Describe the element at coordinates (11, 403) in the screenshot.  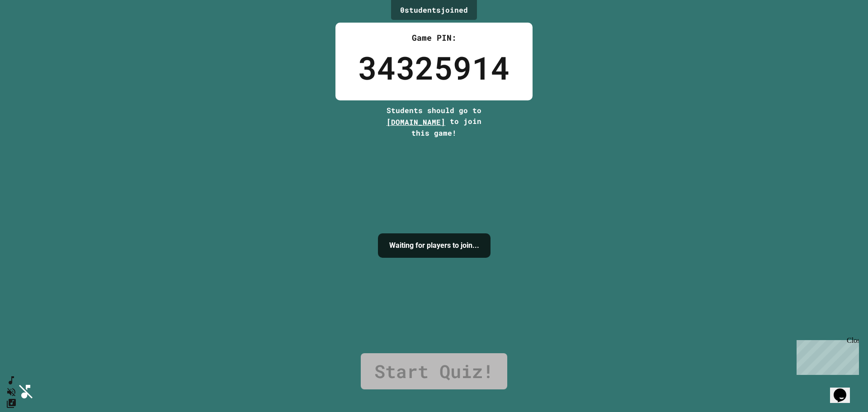
I see `button: Change Music` at that location.